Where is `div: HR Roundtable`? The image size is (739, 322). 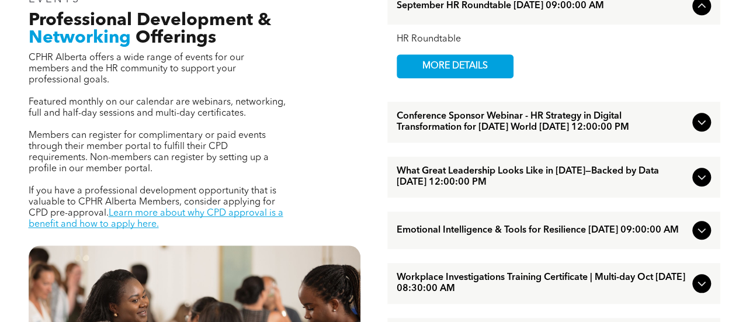 div: HR Roundtable is located at coordinates (554, 39).